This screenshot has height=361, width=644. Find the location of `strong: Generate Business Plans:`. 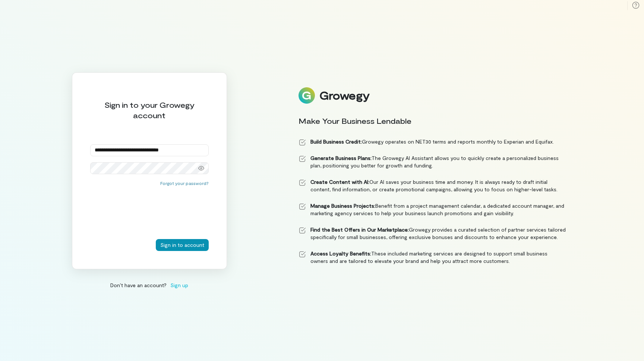

strong: Generate Business Plans: is located at coordinates (341, 158).